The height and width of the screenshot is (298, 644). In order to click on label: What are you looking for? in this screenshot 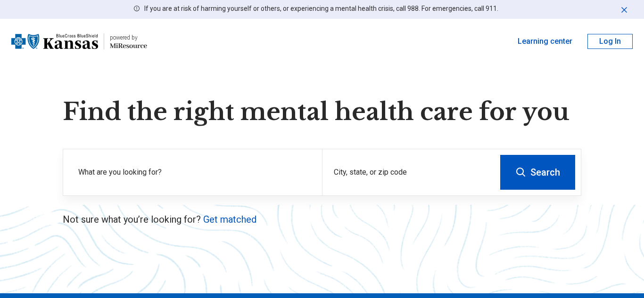, I will do `click(194, 172)`.